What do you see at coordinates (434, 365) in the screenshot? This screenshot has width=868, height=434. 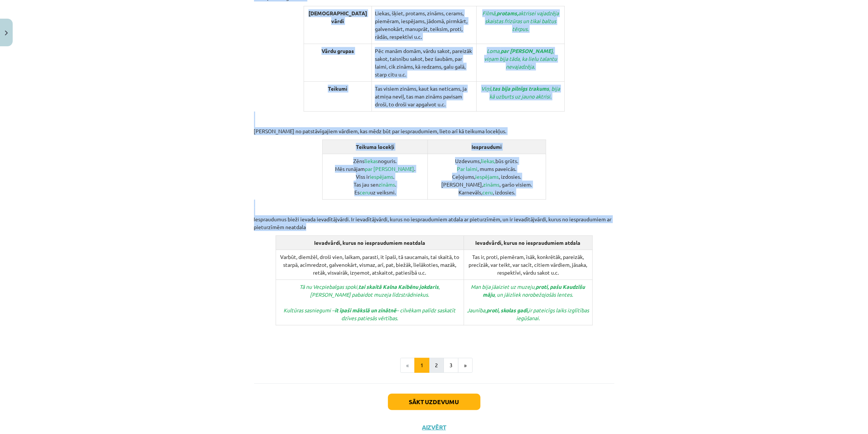 I see `nav: Page navigation example` at bounding box center [434, 365].